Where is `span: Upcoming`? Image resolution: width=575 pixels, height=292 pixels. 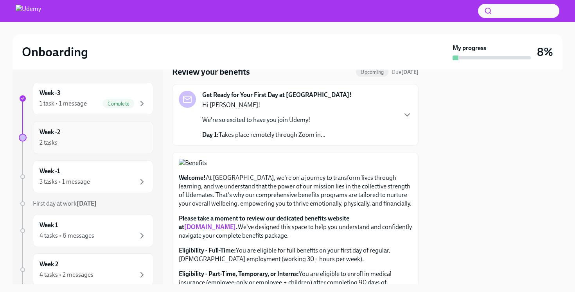
span: Upcoming is located at coordinates (372, 72).